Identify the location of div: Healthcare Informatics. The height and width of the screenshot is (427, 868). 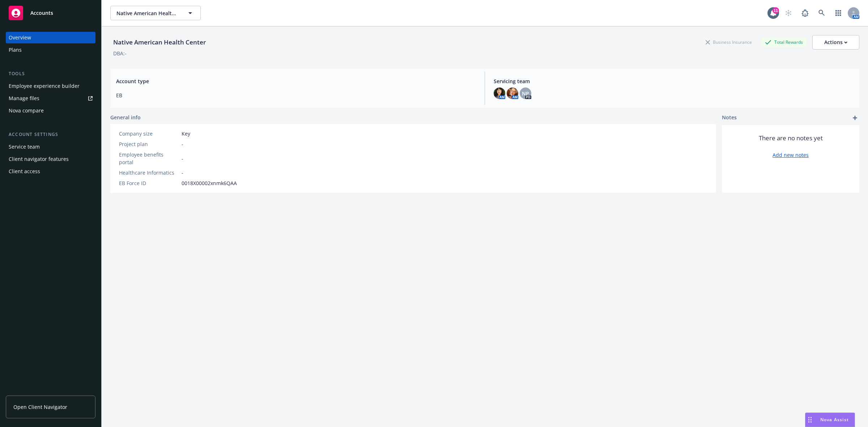
(149, 172).